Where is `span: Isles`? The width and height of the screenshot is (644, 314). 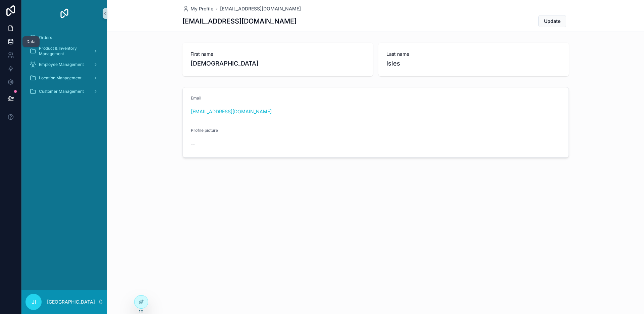
span: Isles is located at coordinates (474, 63).